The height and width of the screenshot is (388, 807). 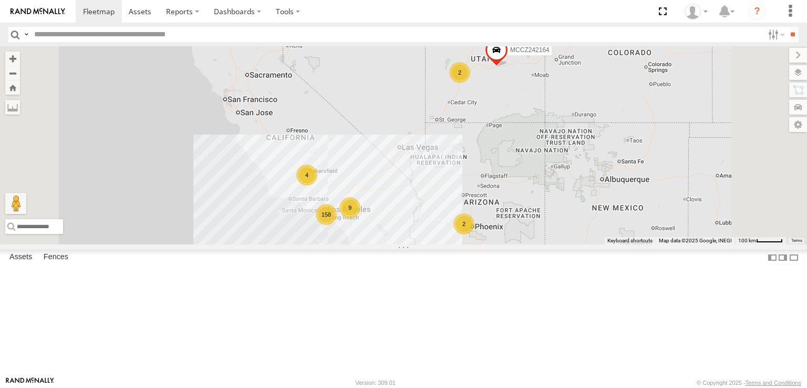 I want to click on div: © Copyright 2025 -, so click(x=749, y=383).